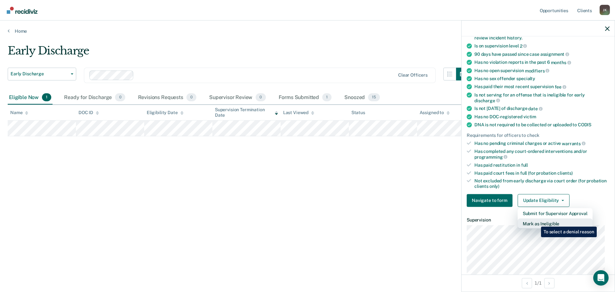 This screenshot has height=292, width=615. Describe the element at coordinates (538, 283) in the screenshot. I see `div: 1 / 1` at that location.